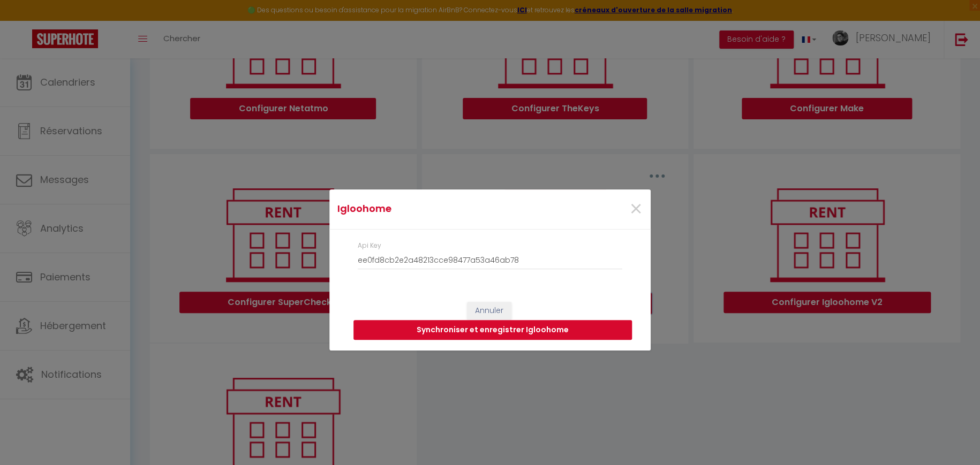 The width and height of the screenshot is (980, 465). I want to click on button: Synchroniser et enregistrer Igloohome, so click(492, 330).